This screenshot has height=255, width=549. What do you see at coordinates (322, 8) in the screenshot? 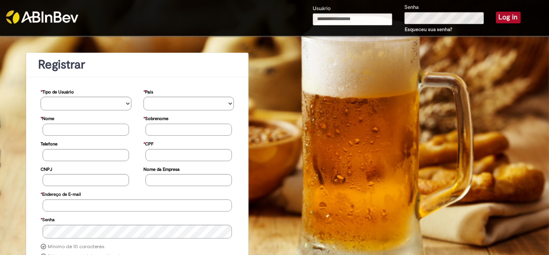
I see `label: Usuário` at bounding box center [322, 8].